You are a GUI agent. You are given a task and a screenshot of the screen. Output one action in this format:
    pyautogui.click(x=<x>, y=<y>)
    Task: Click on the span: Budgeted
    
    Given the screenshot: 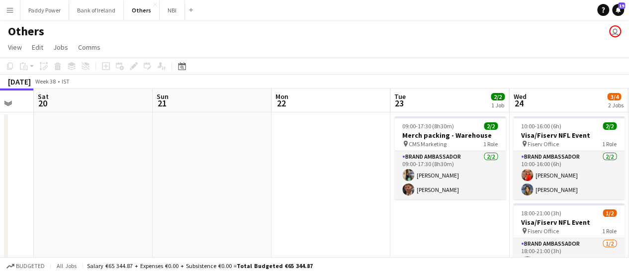 What is the action you would take?
    pyautogui.click(x=30, y=266)
    